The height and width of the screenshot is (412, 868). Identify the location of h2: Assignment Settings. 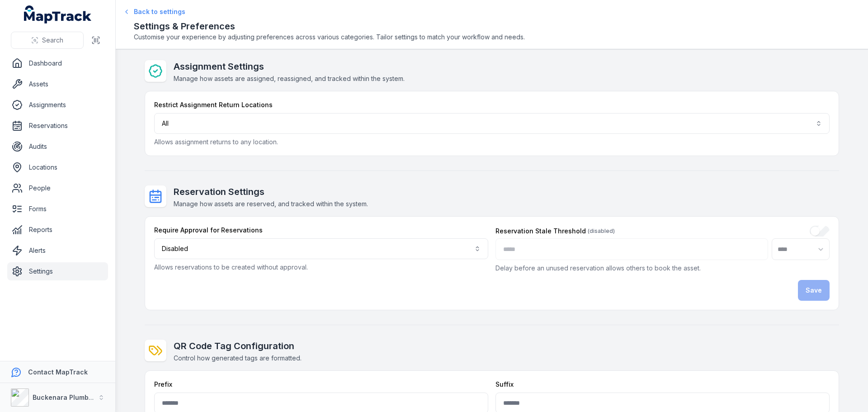
(289, 66).